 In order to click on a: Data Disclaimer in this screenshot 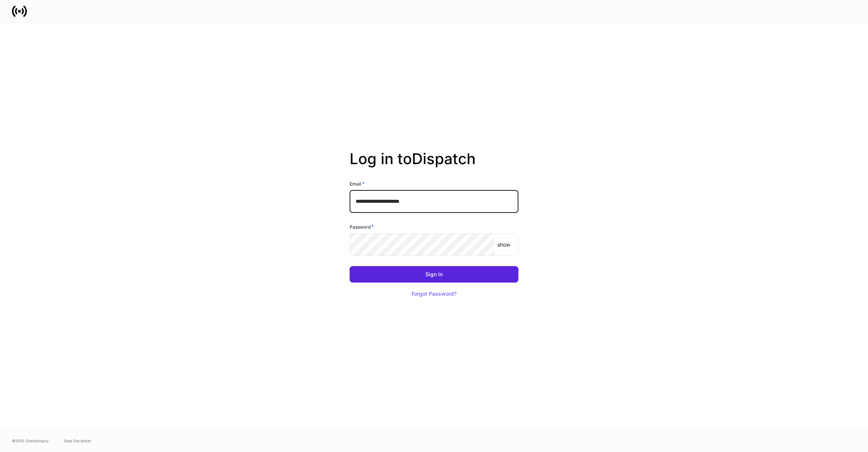, I will do `click(78, 441)`.